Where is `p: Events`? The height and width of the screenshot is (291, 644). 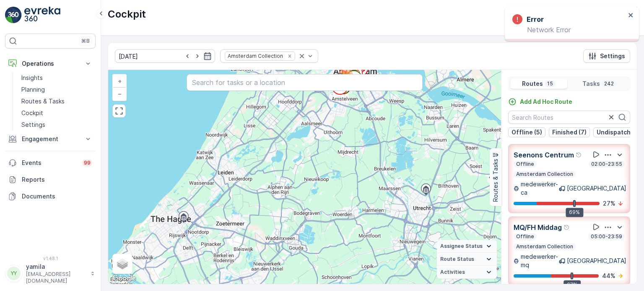 p: Events is located at coordinates (49, 163).